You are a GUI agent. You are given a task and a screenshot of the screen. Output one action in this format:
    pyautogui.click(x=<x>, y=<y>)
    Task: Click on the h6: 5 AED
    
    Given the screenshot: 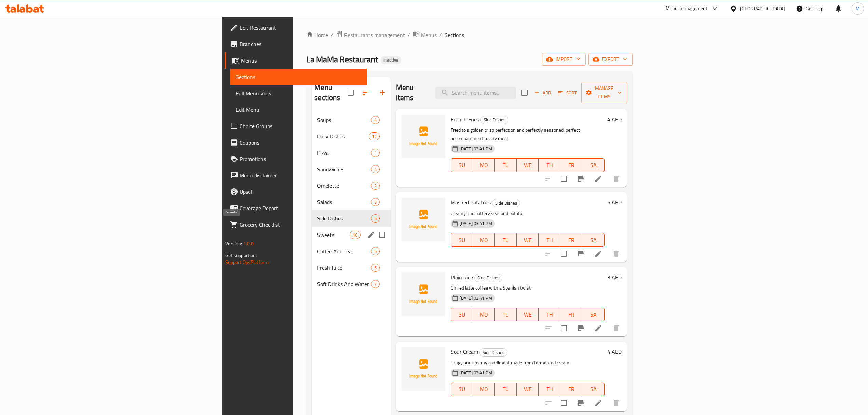 What is the action you would take?
    pyautogui.click(x=614, y=203)
    